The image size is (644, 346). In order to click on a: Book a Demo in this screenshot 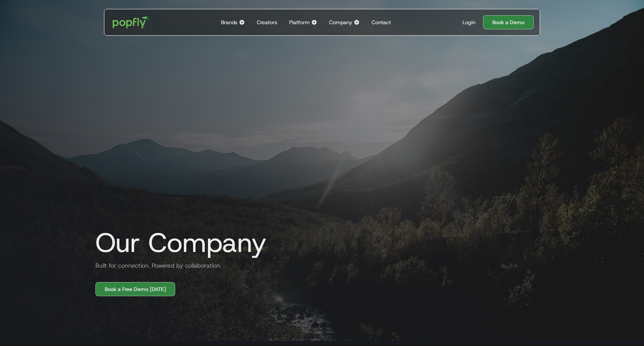, I will do `click(508, 22)`.